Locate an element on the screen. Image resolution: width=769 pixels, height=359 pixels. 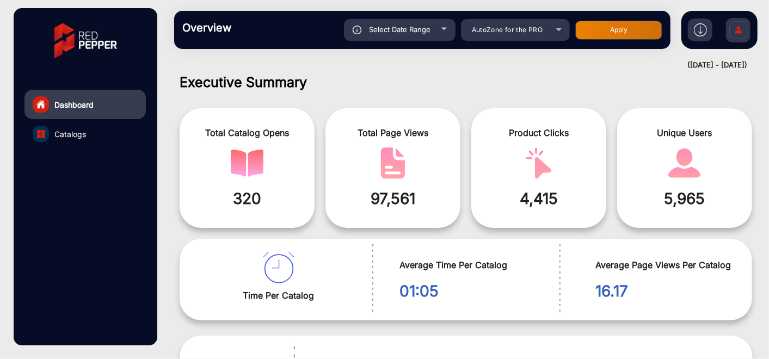
span: 5,965 is located at coordinates (685, 199).